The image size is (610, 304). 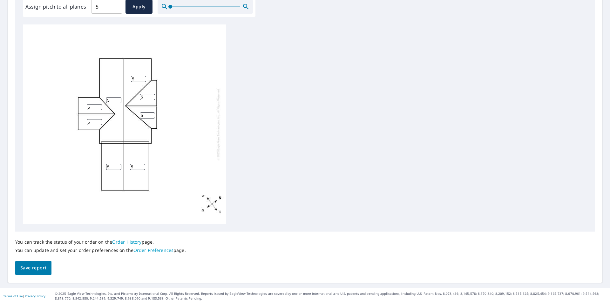 What do you see at coordinates (139, 7) in the screenshot?
I see `span: Apply` at bounding box center [139, 7].